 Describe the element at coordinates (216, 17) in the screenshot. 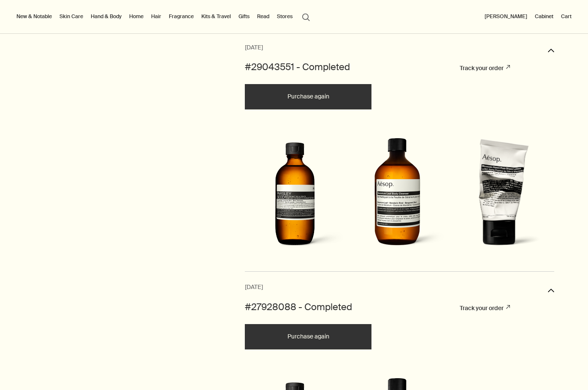

I see `a: Kits & Travel` at that location.